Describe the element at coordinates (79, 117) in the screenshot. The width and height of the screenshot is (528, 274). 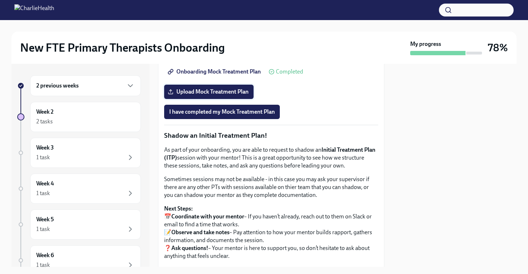
I see `a: Week 22 tasks` at that location.